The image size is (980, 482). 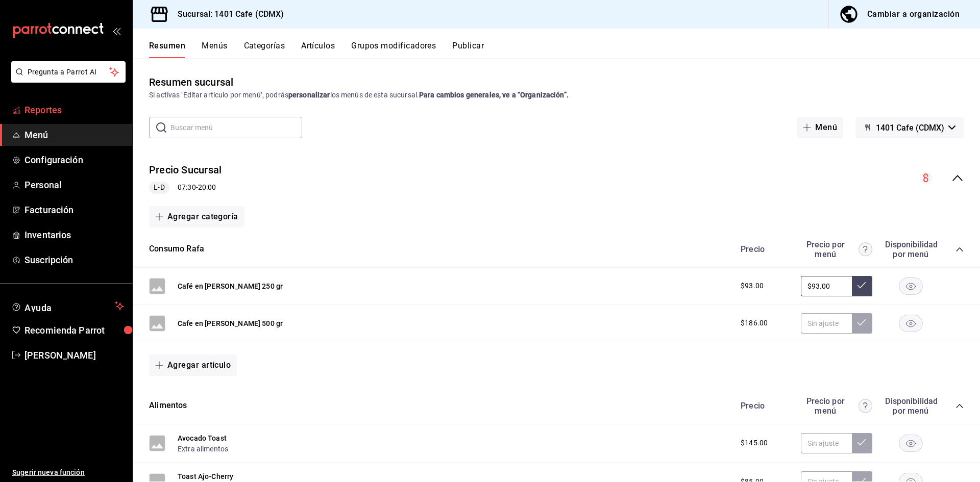 I want to click on span: L-D, so click(x=158, y=188).